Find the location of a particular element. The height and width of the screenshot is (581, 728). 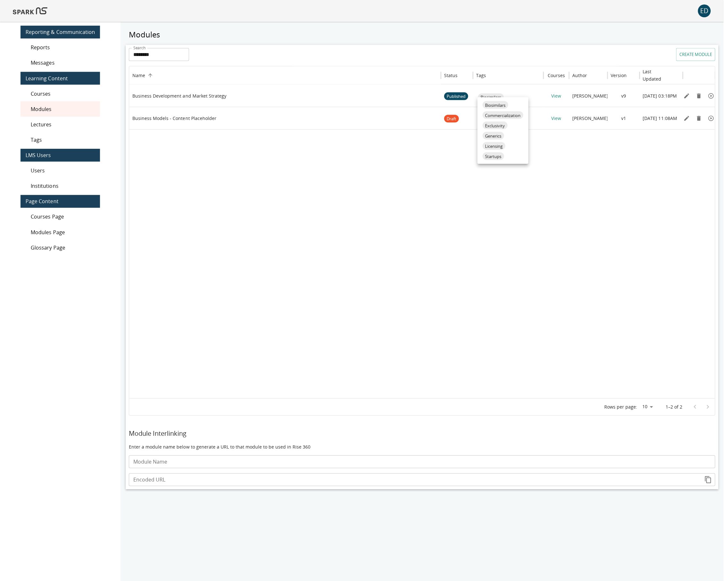

span: Page Content is located at coordinates (60, 201).